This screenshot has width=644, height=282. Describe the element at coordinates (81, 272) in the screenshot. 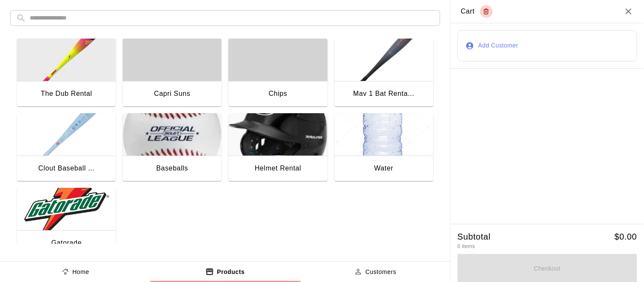

I see `p: Home` at that location.